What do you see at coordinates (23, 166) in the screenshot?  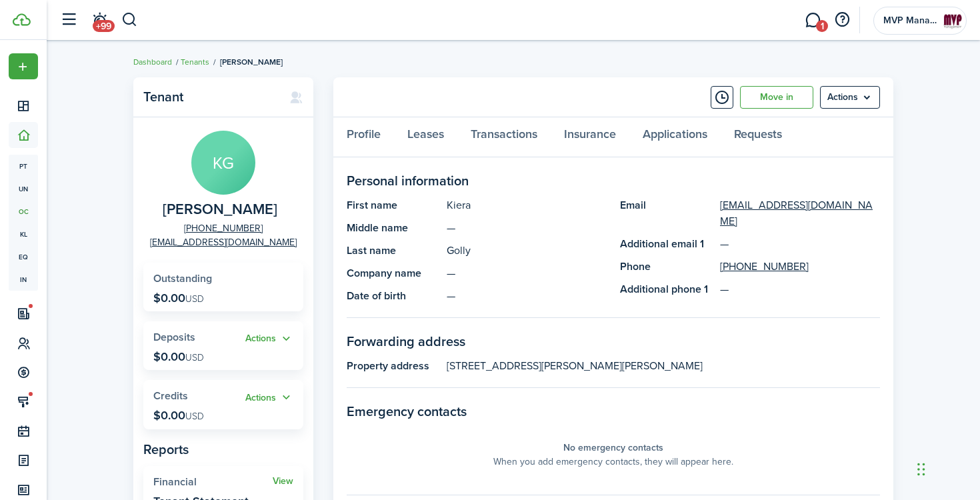 I see `span: pt` at bounding box center [23, 166].